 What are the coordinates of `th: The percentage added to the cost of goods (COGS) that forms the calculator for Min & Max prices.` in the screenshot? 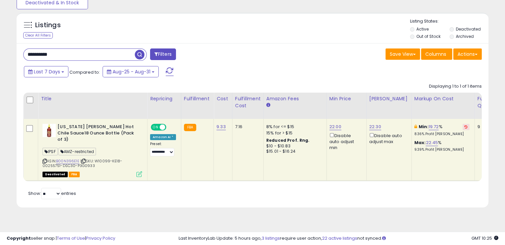 It's located at (443, 106).